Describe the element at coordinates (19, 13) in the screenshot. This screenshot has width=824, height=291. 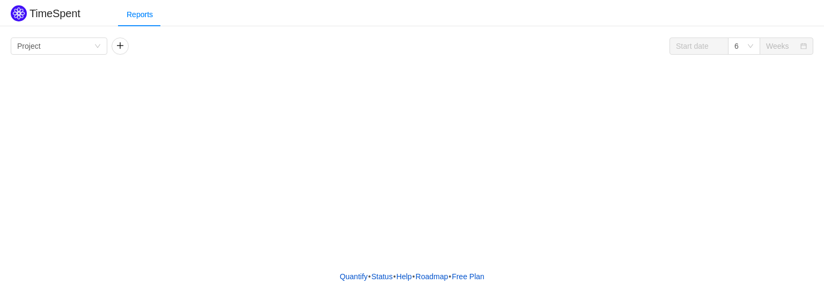
I see `img: Quantify logo` at that location.